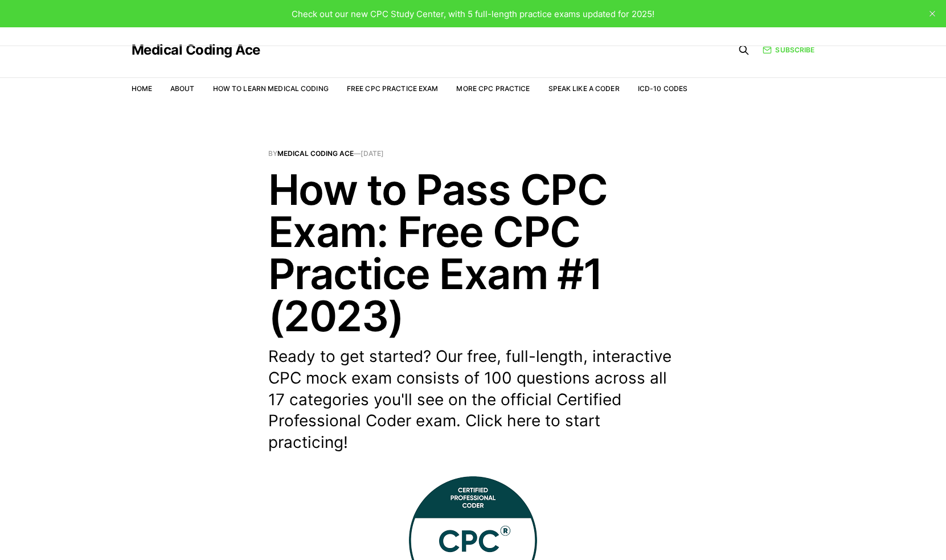  I want to click on a: Home, so click(142, 88).